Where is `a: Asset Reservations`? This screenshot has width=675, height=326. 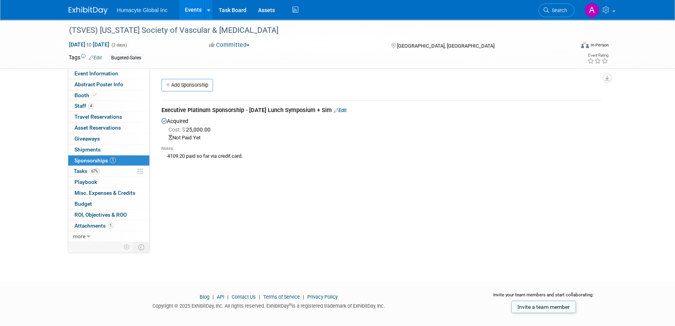 a: Asset Reservations is located at coordinates (109, 128).